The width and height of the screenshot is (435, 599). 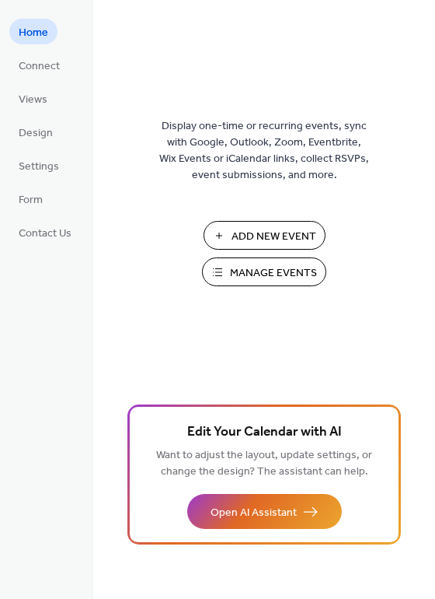 I want to click on span: Design, so click(x=36, y=133).